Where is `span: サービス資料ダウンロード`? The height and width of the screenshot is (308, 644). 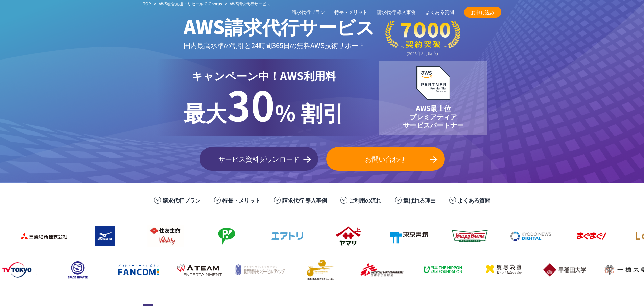 span: サービス資料ダウンロード is located at coordinates (259, 159).